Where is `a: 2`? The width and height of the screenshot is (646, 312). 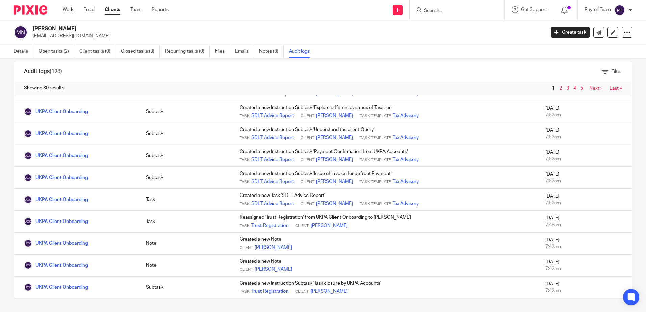
a: 2 is located at coordinates (561, 89).